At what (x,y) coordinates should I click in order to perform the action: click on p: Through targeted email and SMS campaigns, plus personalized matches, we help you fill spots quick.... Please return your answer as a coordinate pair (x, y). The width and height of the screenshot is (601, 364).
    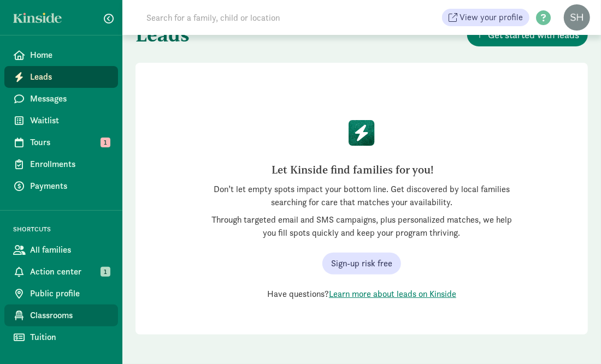
    Looking at the image, I should click on (362, 227).